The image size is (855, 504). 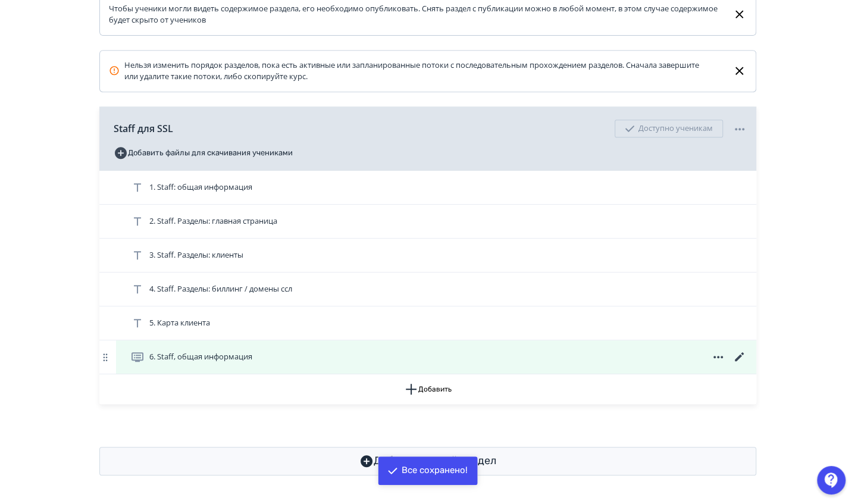 I want to click on div: 2. Staff. Разделы: главная страница, so click(x=428, y=221).